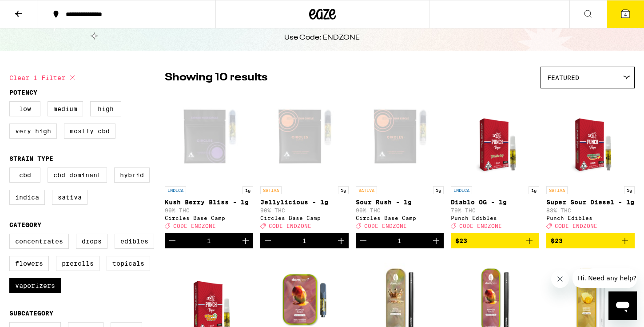  What do you see at coordinates (128, 263) in the screenshot?
I see `label: Topicals` at bounding box center [128, 263].